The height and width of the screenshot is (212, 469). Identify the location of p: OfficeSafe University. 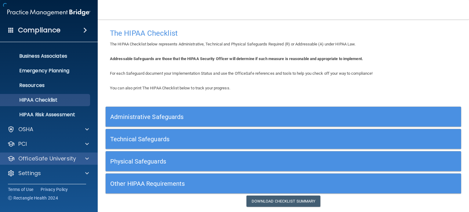
(47, 159).